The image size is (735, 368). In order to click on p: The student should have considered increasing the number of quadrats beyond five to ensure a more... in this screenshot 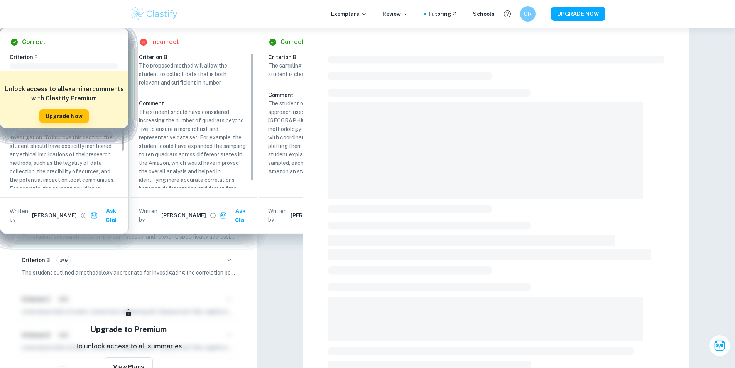, I will do `click(193, 150)`.